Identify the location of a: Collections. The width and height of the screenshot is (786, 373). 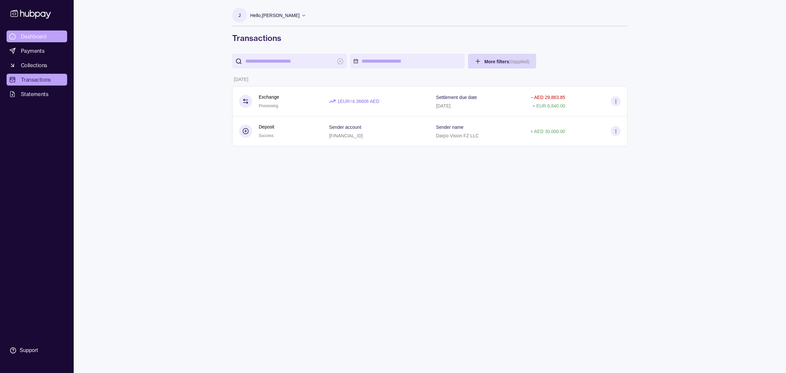
(37, 65).